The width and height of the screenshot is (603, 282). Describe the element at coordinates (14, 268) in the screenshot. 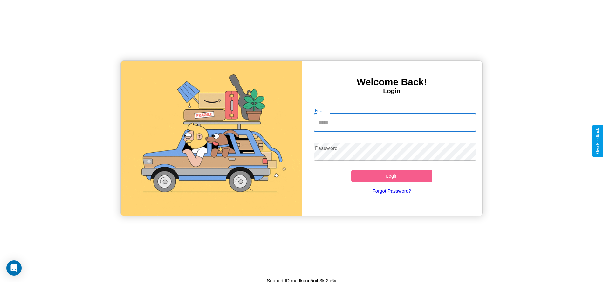

I see `div: Open Intercom Messenger` at that location.